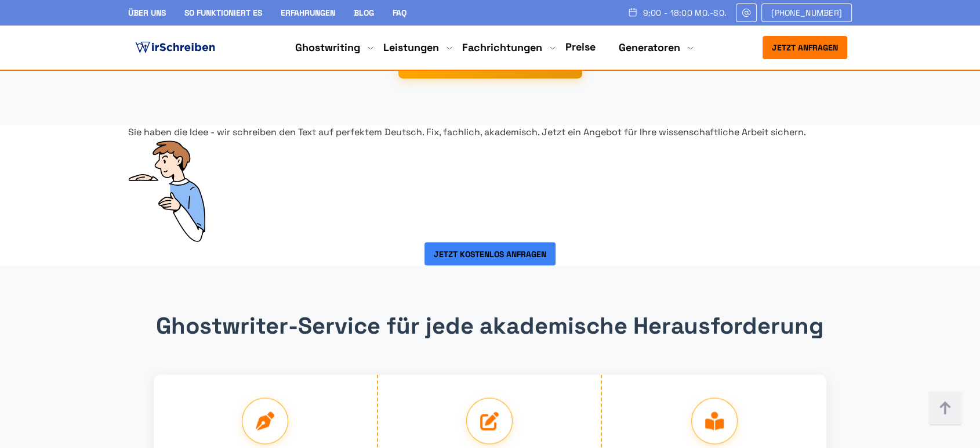  I want to click on a: Leistungen, so click(411, 48).